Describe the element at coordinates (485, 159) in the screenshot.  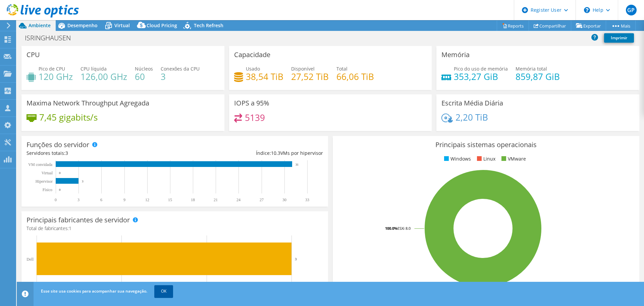
I see `li: Linux` at that location.